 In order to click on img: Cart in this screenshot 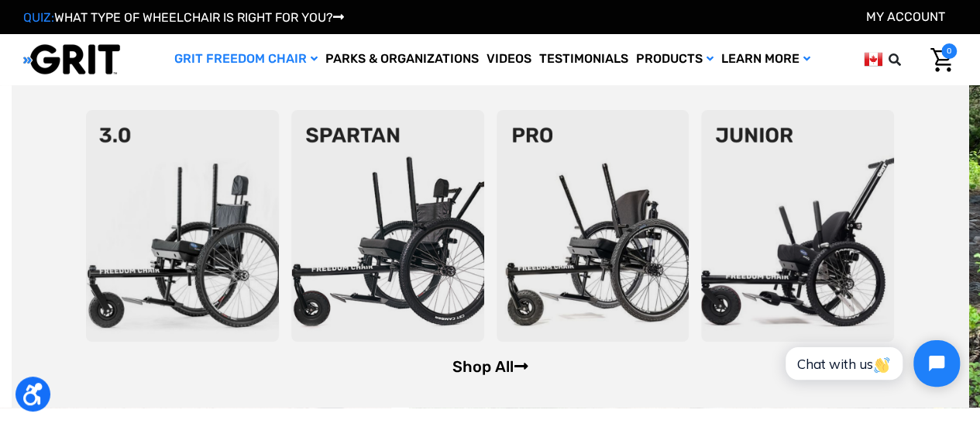, I will do `click(941, 59)`.